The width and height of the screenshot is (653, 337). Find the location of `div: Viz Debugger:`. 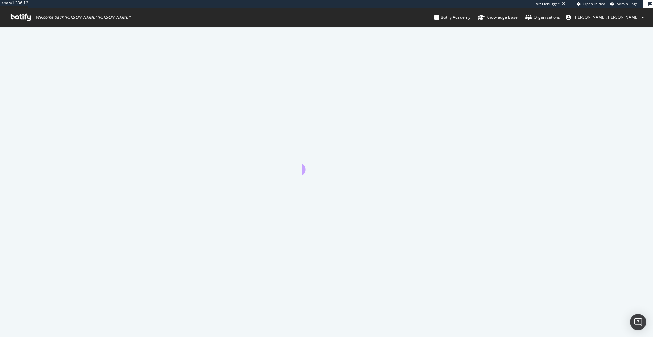

div: Viz Debugger: is located at coordinates (548, 4).